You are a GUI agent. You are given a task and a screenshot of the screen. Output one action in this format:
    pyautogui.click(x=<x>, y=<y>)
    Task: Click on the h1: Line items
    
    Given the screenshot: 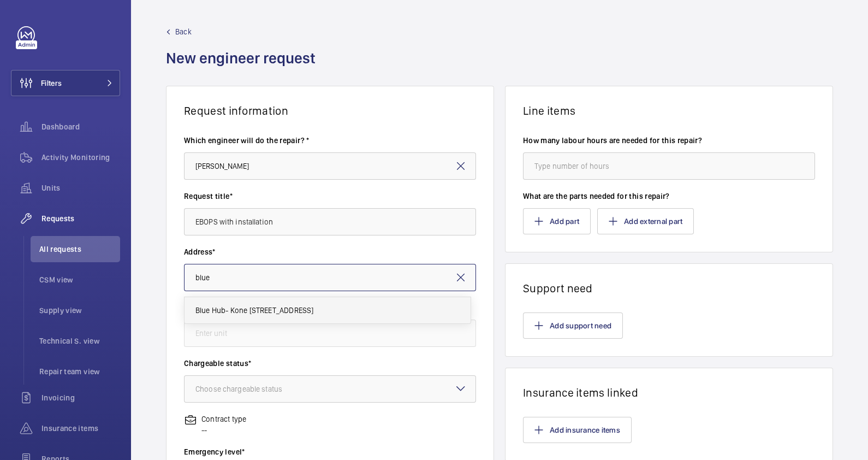 What is the action you would take?
    pyautogui.click(x=669, y=111)
    